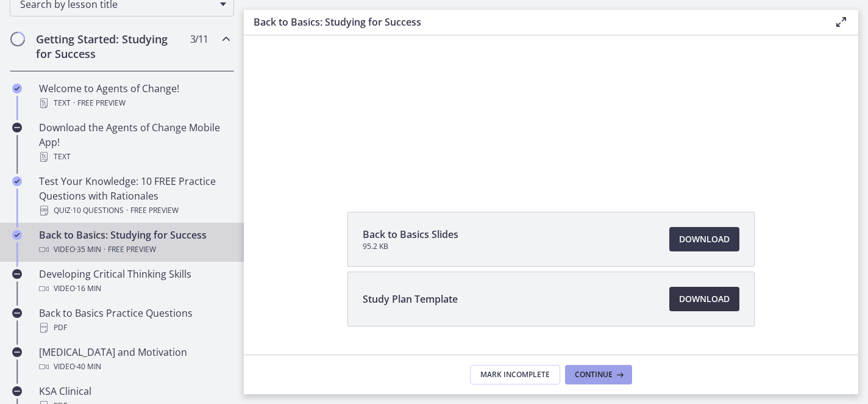 The width and height of the screenshot is (868, 404). Describe the element at coordinates (134, 281) in the screenshot. I see `div: Developing Critical Thinking Skills` at that location.